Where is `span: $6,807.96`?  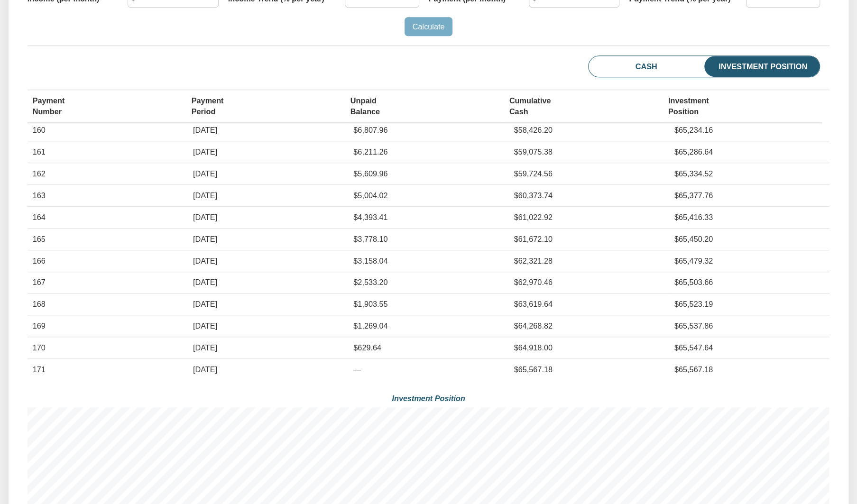 span: $6,807.96 is located at coordinates (370, 130).